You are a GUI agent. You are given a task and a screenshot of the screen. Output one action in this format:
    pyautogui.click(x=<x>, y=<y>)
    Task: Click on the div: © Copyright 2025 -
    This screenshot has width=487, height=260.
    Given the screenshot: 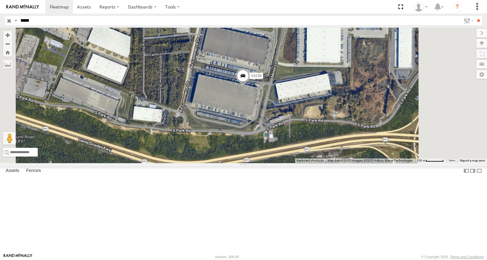 What is the action you would take?
    pyautogui.click(x=452, y=257)
    